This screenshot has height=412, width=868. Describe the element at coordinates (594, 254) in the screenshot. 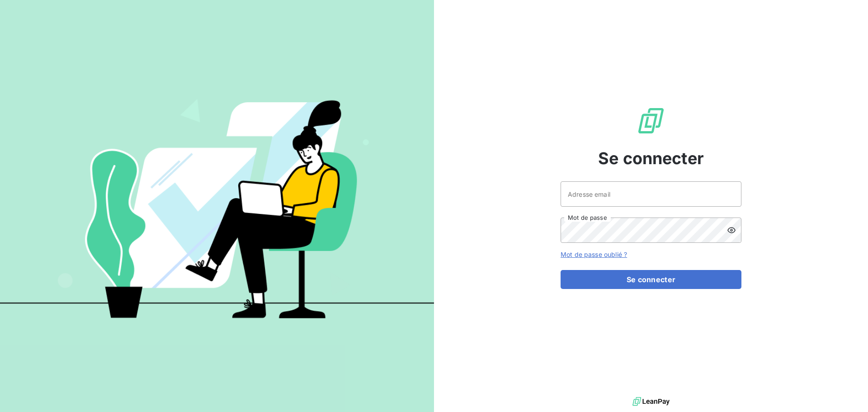

I see `a: Mot de passe oublié ?` at that location.